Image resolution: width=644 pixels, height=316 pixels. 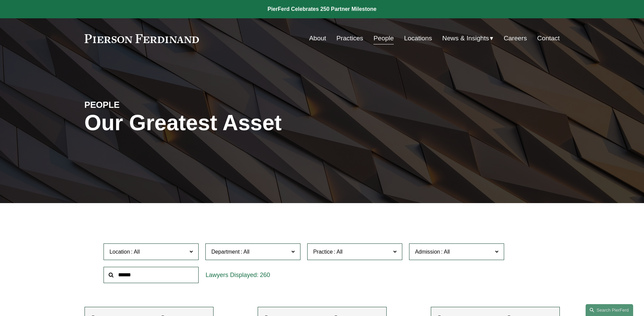 I want to click on span: Location, so click(x=119, y=251).